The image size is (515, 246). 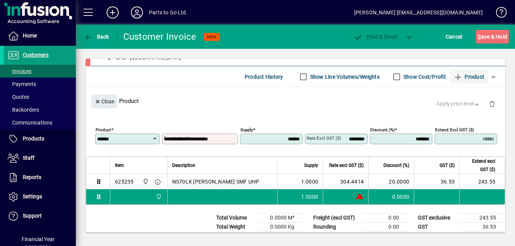 What do you see at coordinates (447, 166) in the screenshot?
I see `span: GST ($)` at bounding box center [447, 166].